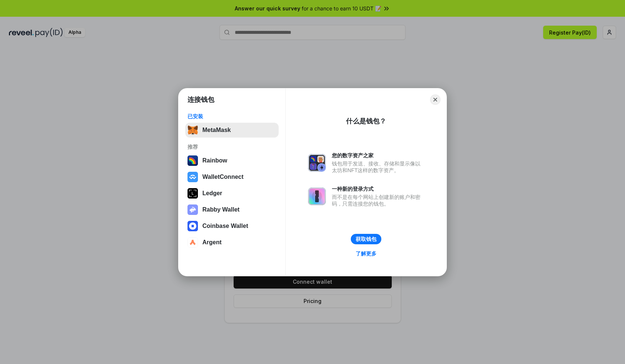 The width and height of the screenshot is (625, 364). I want to click on div: 什么是钱包？, so click(366, 121).